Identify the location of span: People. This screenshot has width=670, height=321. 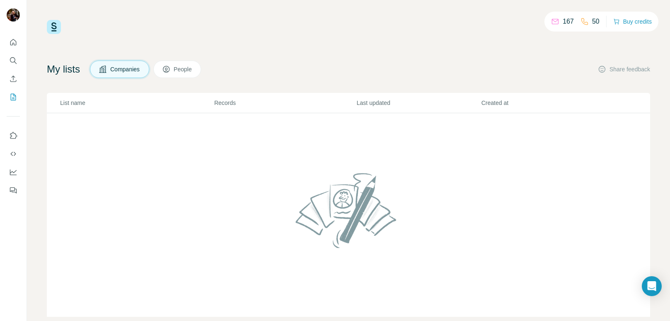
(183, 69).